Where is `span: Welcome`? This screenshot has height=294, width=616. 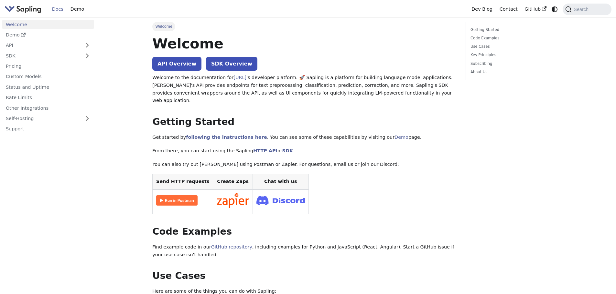 span: Welcome is located at coordinates (164, 27).